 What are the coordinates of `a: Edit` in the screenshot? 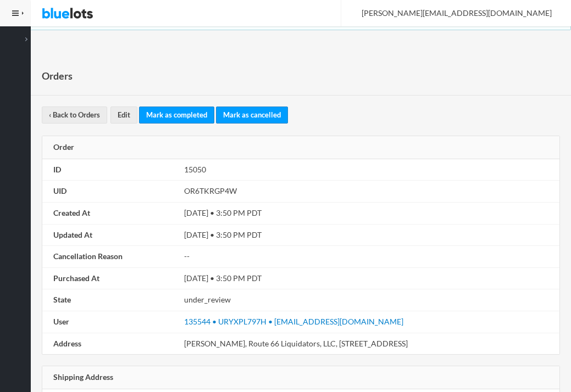 It's located at (124, 115).